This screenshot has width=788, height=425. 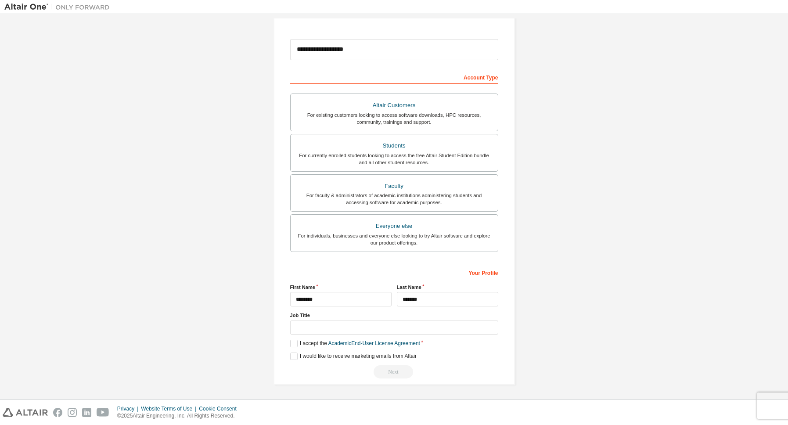 I want to click on div: Read and acccept EULA to continue, so click(x=394, y=372).